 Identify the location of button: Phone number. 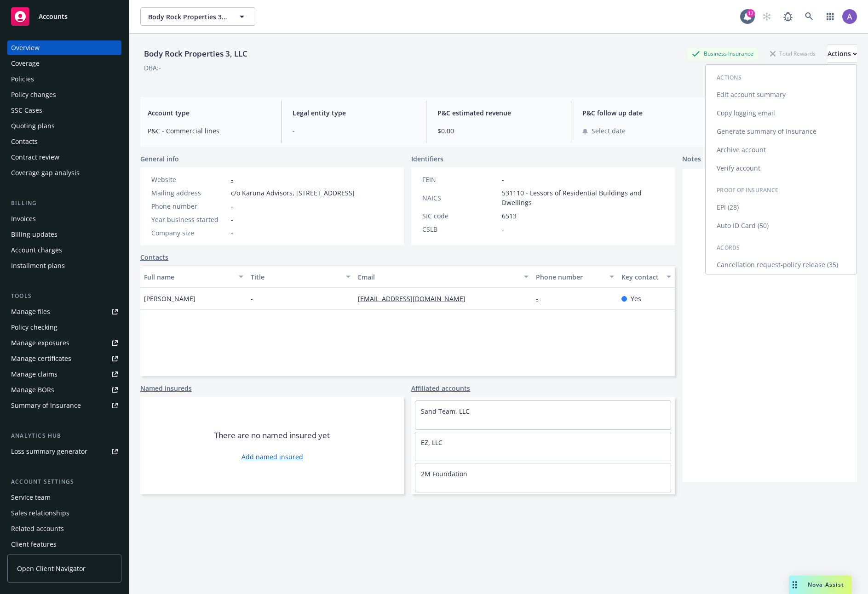
(574, 277).